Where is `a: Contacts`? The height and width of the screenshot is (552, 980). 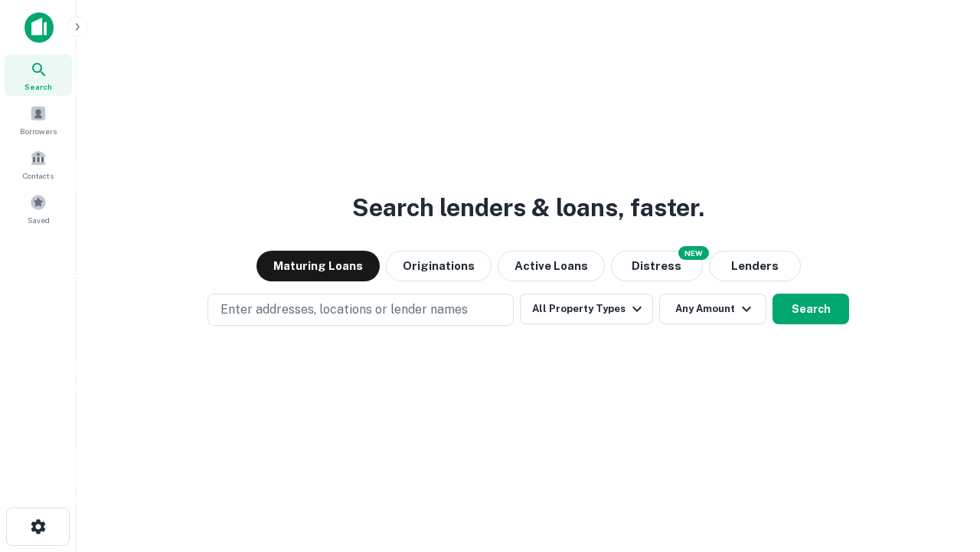
a: Contacts is located at coordinates (38, 164).